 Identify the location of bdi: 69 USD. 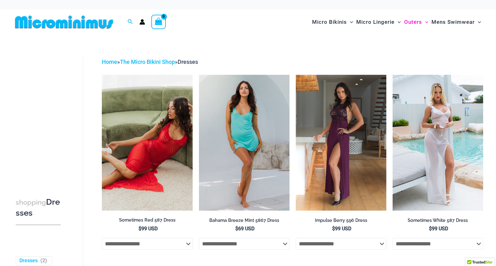
(245, 229).